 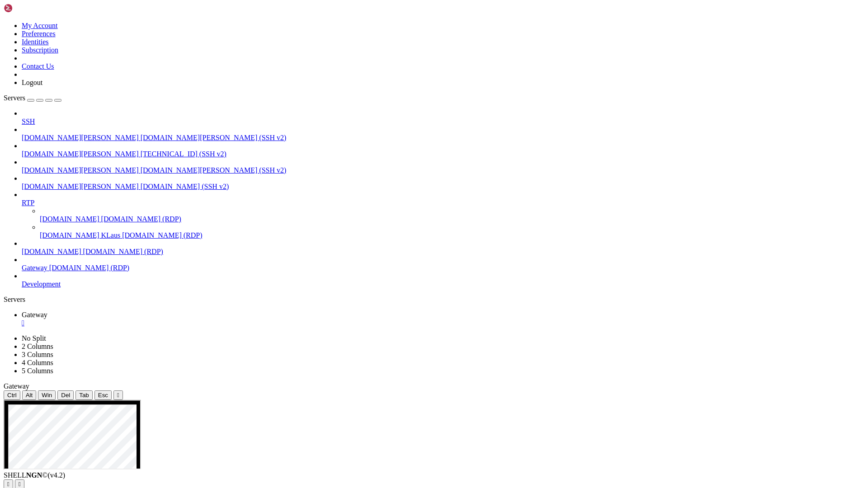 I want to click on span: Esc, so click(x=103, y=395).